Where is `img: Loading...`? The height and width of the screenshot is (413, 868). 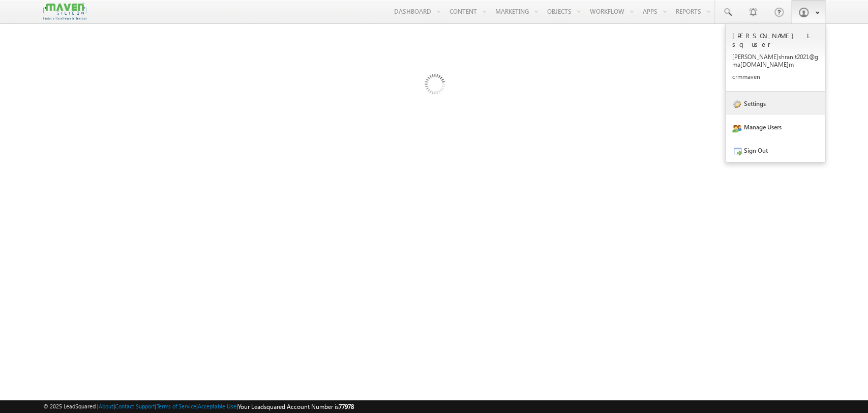 img: Loading... is located at coordinates (434, 85).